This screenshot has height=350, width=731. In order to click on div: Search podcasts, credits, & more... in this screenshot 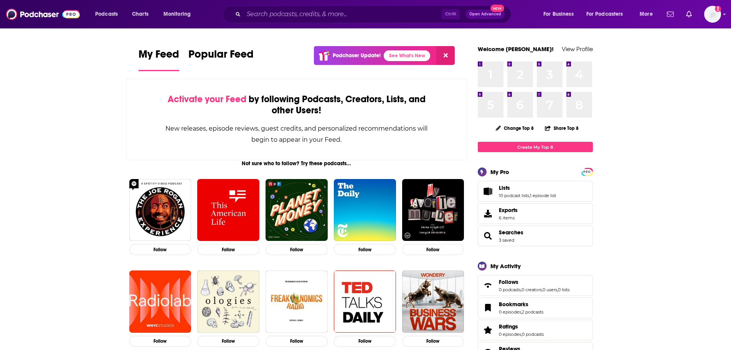, I will do `click(374, 14)`.